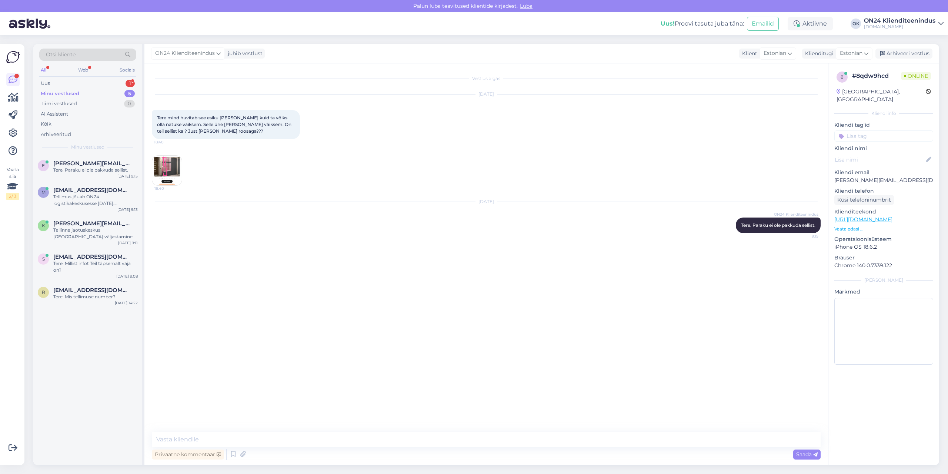 The image size is (948, 474). I want to click on div: Web, so click(83, 70).